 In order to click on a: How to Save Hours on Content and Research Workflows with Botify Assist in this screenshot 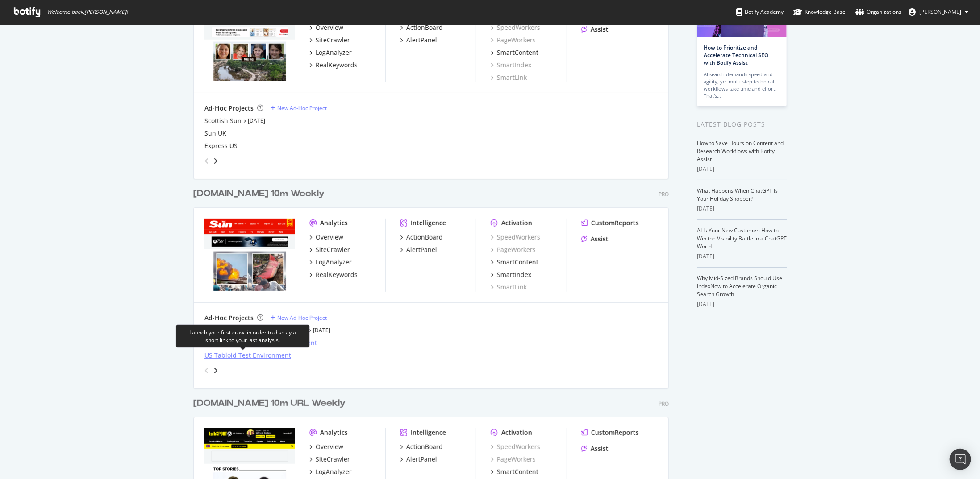, I will do `click(740, 151)`.